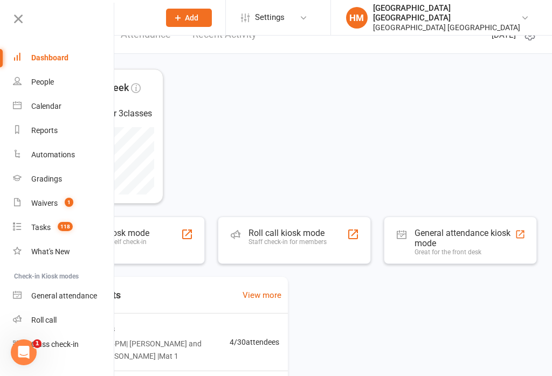 The image size is (552, 376). I want to click on div: Roll call, so click(44, 320).